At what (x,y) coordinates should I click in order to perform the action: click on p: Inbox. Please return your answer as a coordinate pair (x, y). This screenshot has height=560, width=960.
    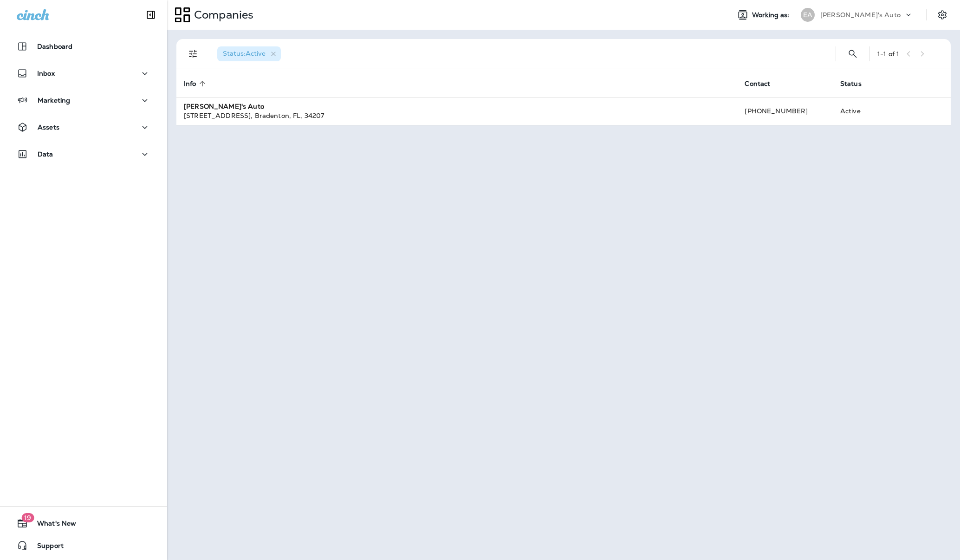
    Looking at the image, I should click on (46, 73).